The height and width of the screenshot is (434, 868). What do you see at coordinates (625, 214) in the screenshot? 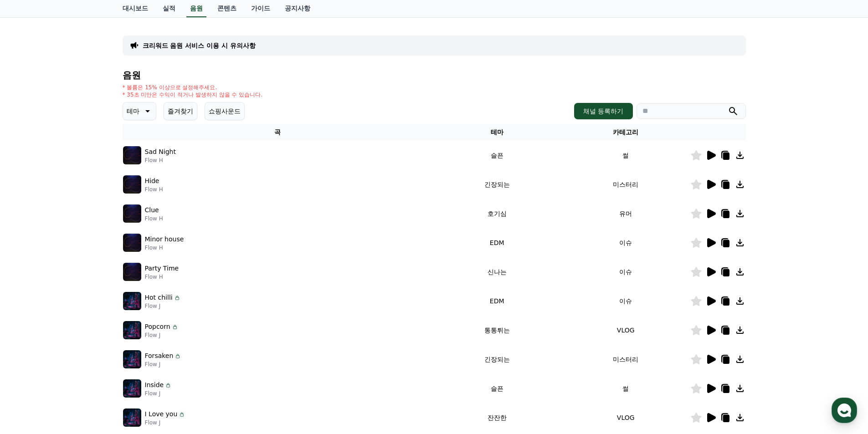
I see `td: 유머` at bounding box center [625, 214].